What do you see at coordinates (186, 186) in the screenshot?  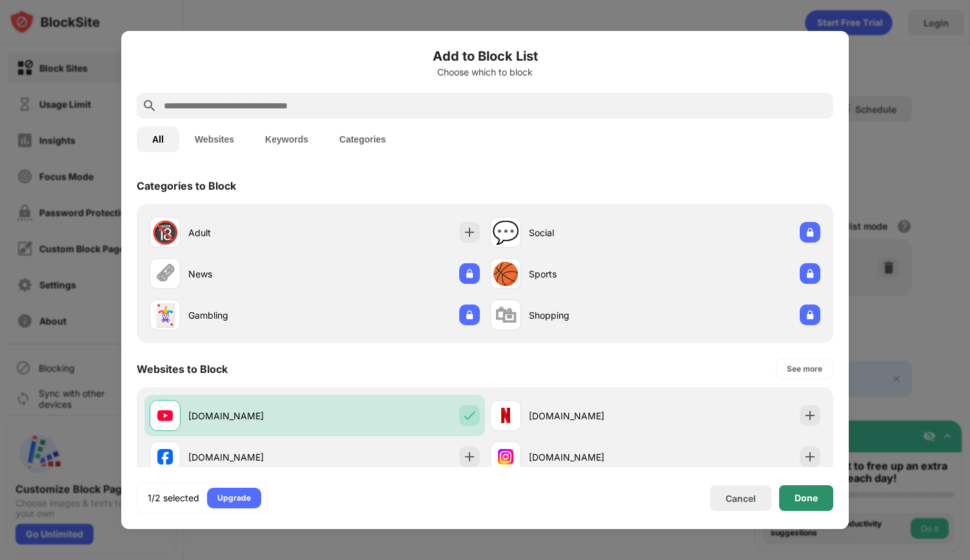 I see `div: Categories to Block` at bounding box center [186, 186].